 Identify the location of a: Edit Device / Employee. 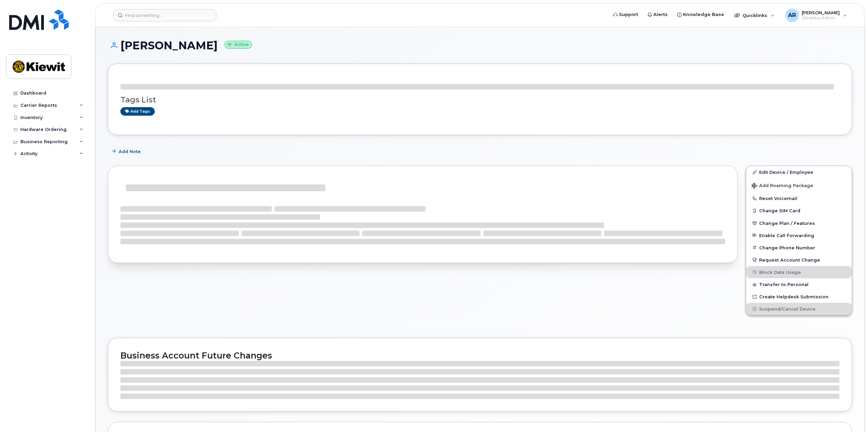
(799, 172).